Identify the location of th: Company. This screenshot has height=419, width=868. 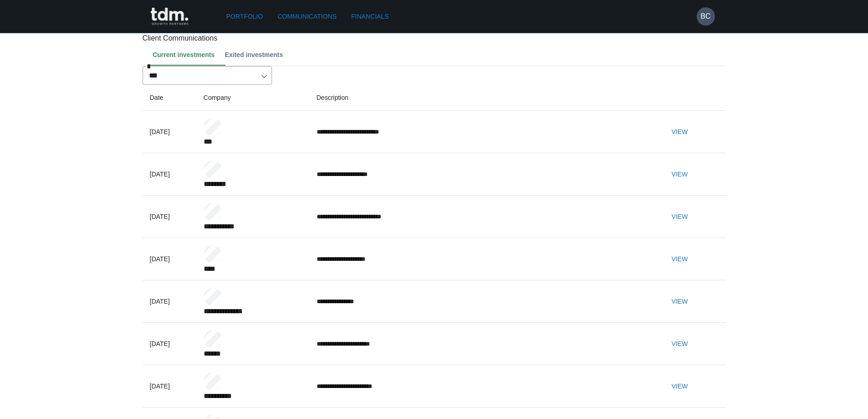
(253, 98).